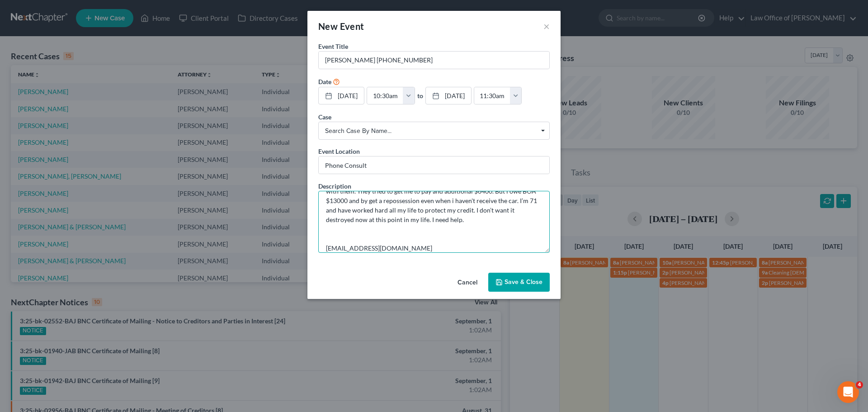 The width and height of the screenshot is (868, 412). I want to click on input: Enter event name..., so click(434, 60).